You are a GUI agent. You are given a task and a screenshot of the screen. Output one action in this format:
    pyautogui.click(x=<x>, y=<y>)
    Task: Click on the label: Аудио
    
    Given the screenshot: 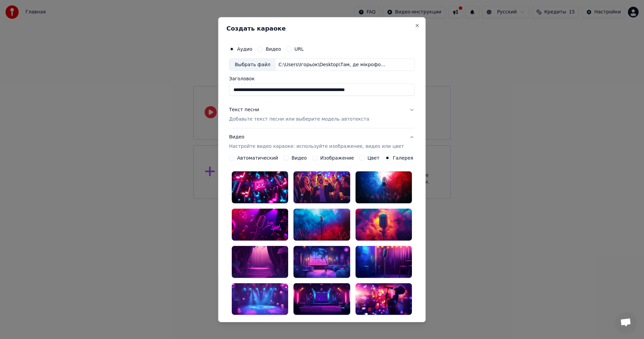 What is the action you would take?
    pyautogui.click(x=245, y=49)
    